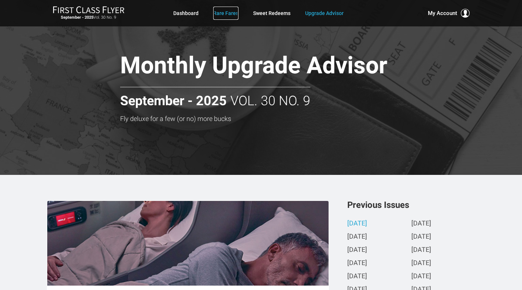 Image resolution: width=522 pixels, height=290 pixels. What do you see at coordinates (226, 13) in the screenshot?
I see `a: Rare Fares` at bounding box center [226, 13].